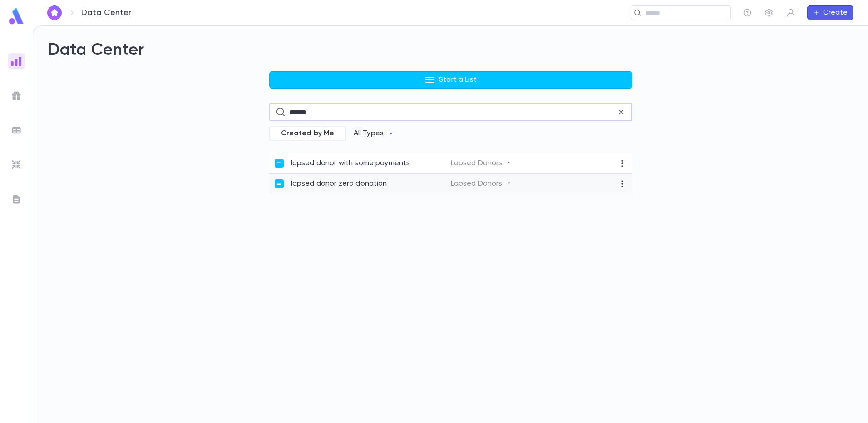 The image size is (868, 423). I want to click on p: lapsed donor with some payments, so click(351, 163).